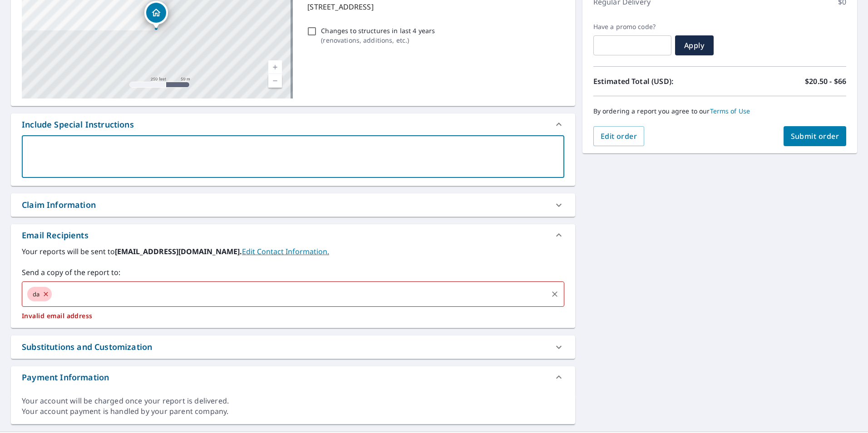 The image size is (868, 433). Describe the element at coordinates (275, 81) in the screenshot. I see `a: Current Level 17, Zoom Out` at that location.